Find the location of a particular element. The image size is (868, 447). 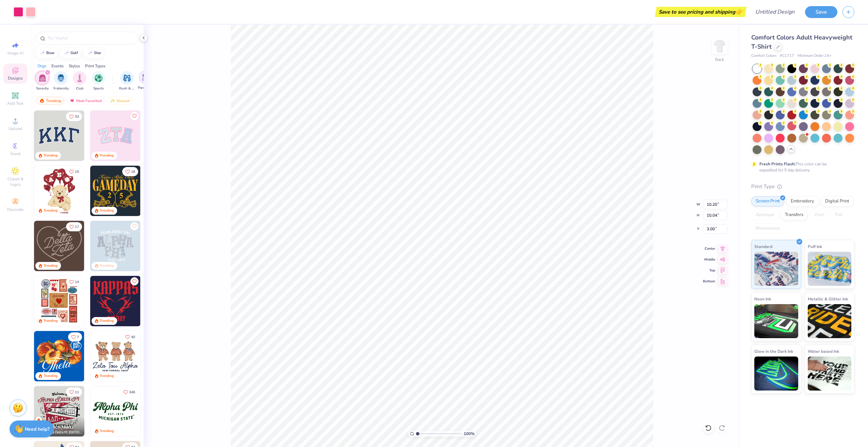

span: 10 is located at coordinates (77, 172).